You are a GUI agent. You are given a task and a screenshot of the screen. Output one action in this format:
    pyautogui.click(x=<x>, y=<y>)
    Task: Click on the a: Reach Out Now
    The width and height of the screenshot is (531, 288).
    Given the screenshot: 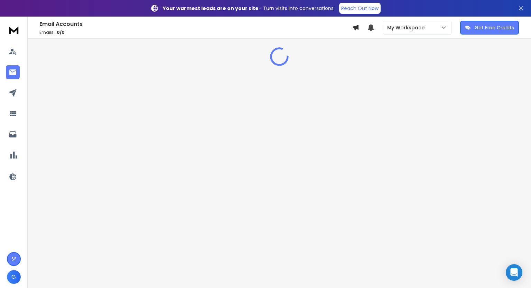 What is the action you would take?
    pyautogui.click(x=360, y=8)
    